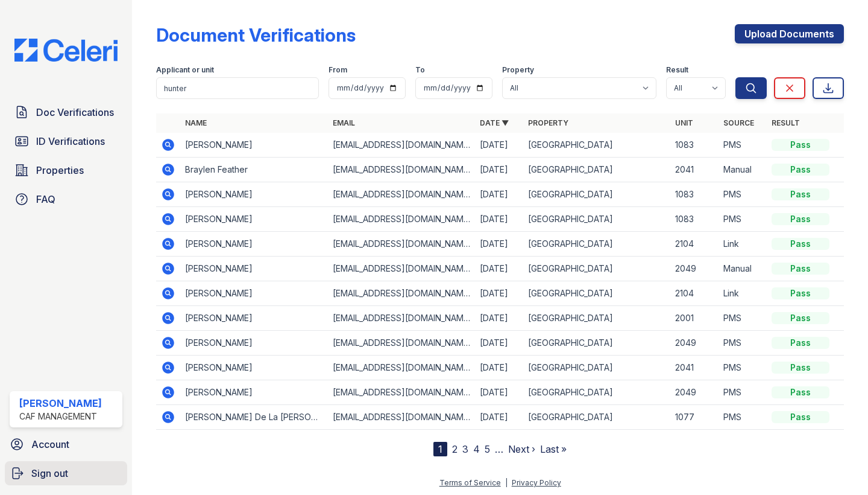  I want to click on span: Properties, so click(60, 170).